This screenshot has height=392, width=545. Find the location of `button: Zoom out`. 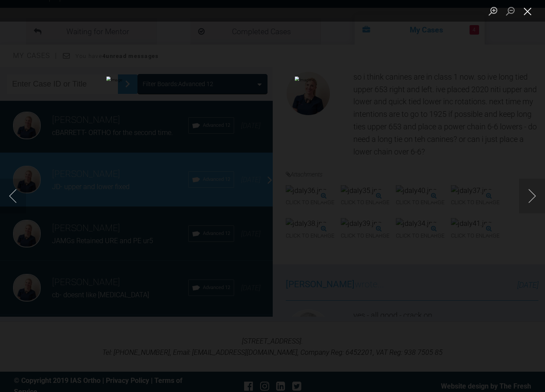

button: Zoom out is located at coordinates (510, 11).